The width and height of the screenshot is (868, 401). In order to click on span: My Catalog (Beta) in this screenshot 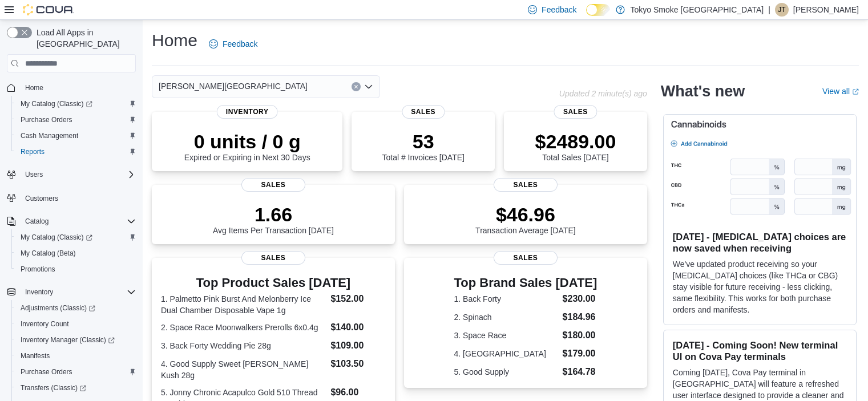, I will do `click(76, 254)`.